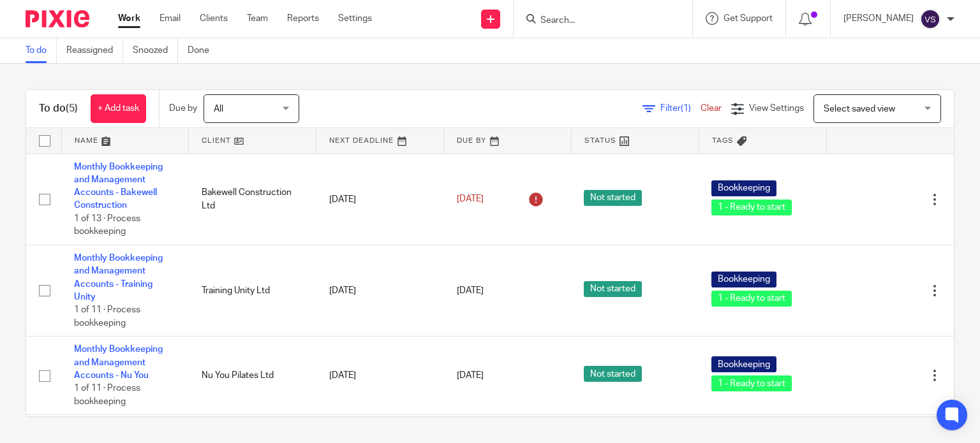 This screenshot has width=980, height=443. I want to click on a: Monthly Bookkeeping and Management Accounts - Bakewell Construction, so click(118, 186).